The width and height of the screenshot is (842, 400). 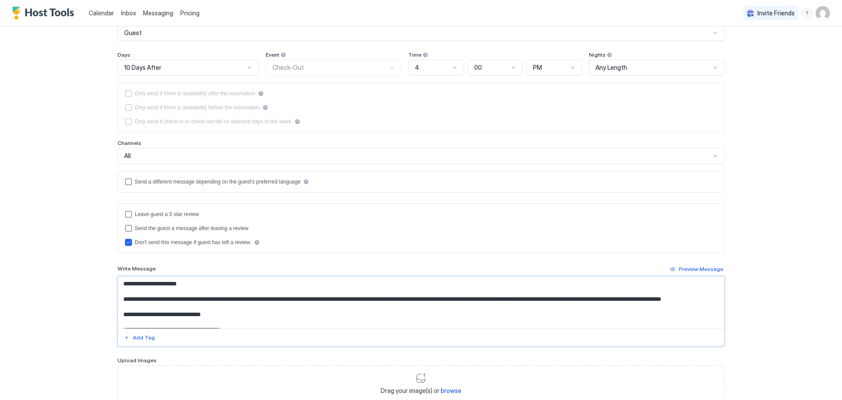 I want to click on div: Host Tools Logo, so click(x=45, y=13).